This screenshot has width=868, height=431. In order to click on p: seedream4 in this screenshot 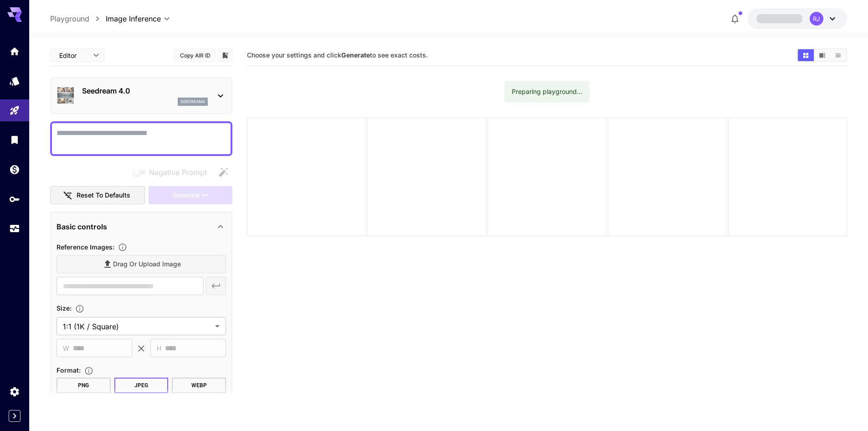, I will do `click(193, 101)`.